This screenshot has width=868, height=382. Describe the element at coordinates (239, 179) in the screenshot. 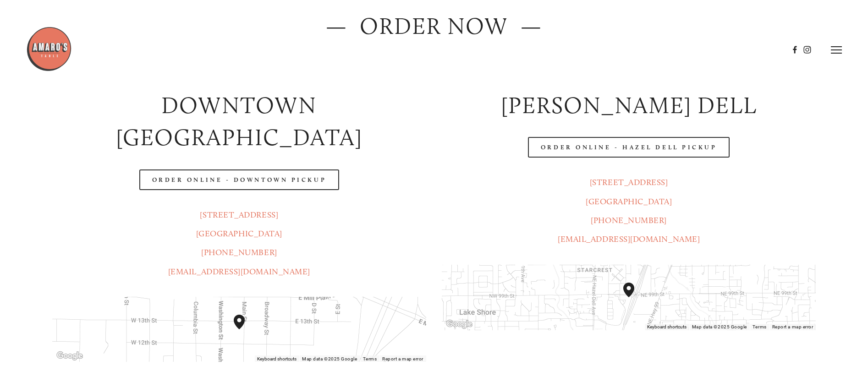

I see `a: Order Online - Downtown pickup` at that location.